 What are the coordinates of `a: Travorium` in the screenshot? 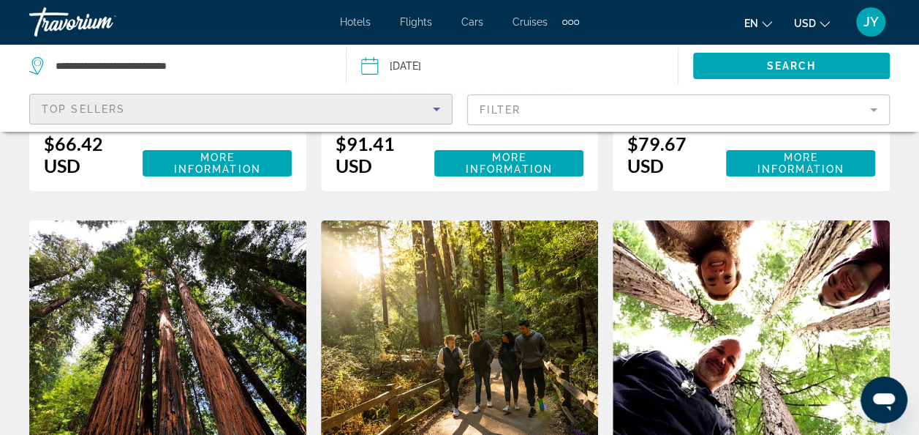 It's located at (102, 22).